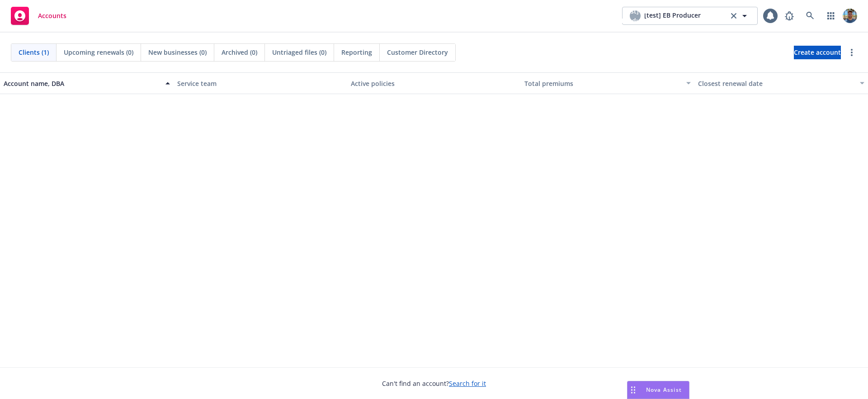 Image resolution: width=868 pixels, height=399 pixels. Describe the element at coordinates (781, 83) in the screenshot. I see `button: Closest renewal date` at that location.